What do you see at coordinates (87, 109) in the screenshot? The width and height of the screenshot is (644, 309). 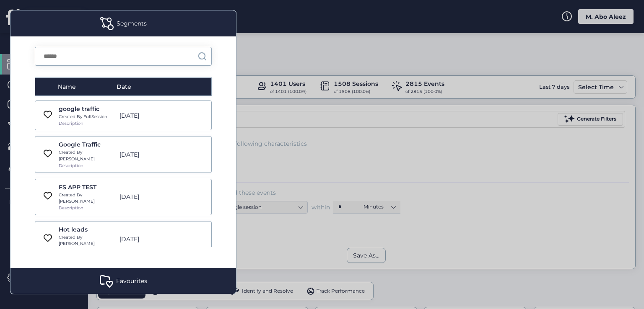 I see `div: google traffic` at bounding box center [87, 109].